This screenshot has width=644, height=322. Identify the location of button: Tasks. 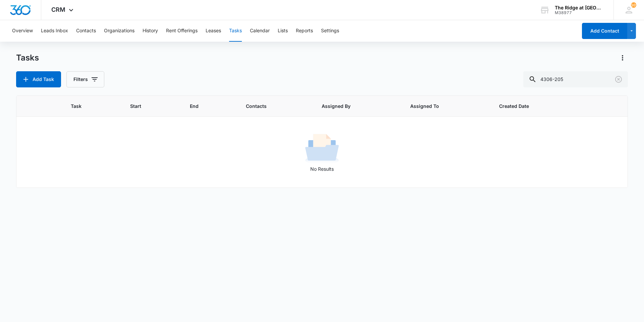
(235, 31).